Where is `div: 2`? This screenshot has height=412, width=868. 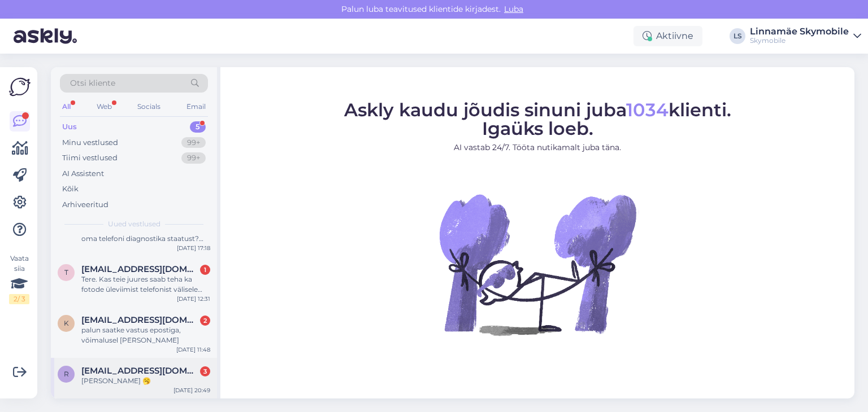 div: 2 is located at coordinates (205, 321).